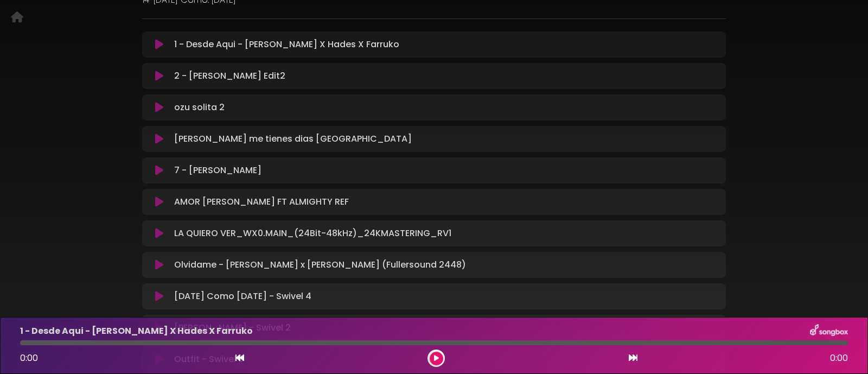 The height and width of the screenshot is (374, 868). I want to click on p: ozu solita 2, so click(199, 108).